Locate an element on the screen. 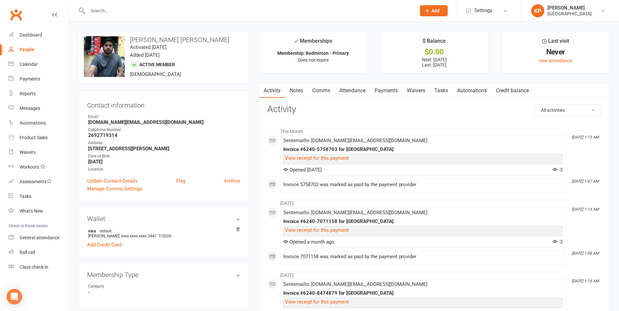 This screenshot has height=311, width=619. a: Comms is located at coordinates (321, 91).